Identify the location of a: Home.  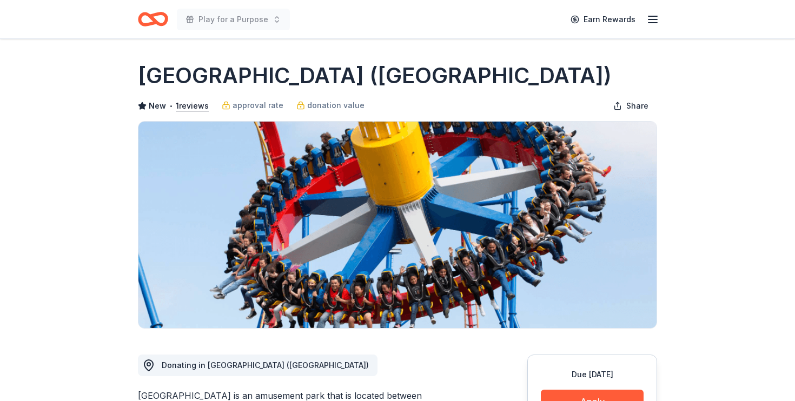
(153, 19).